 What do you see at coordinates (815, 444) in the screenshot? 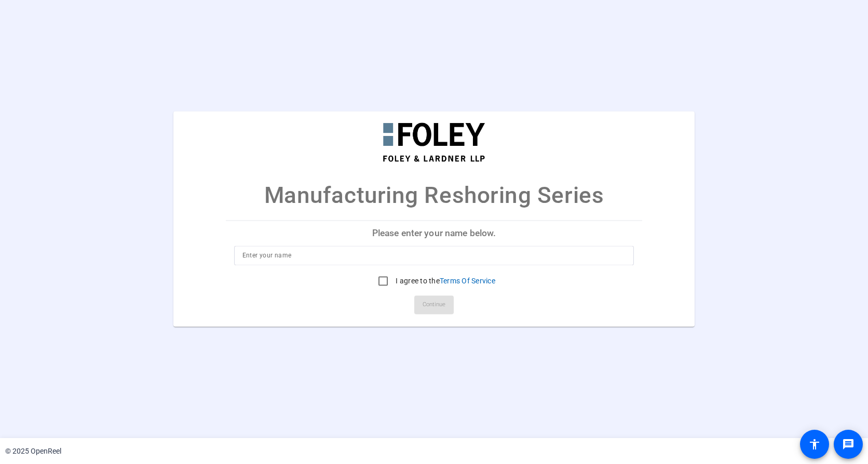
I see `mat-icon: accessibility` at bounding box center [815, 444].